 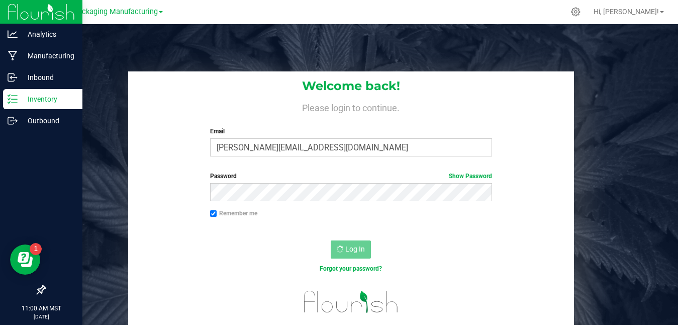 I want to click on inline-svg: Inbound, so click(x=13, y=77).